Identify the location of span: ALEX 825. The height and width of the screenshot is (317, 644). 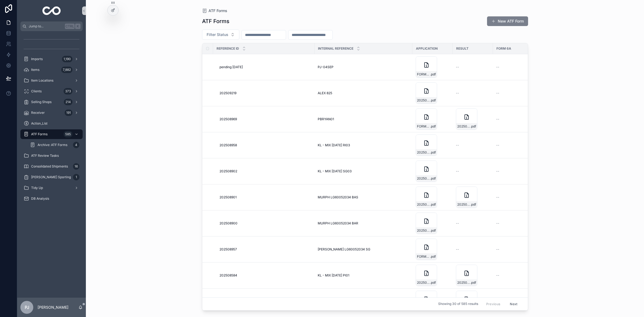
(325, 93).